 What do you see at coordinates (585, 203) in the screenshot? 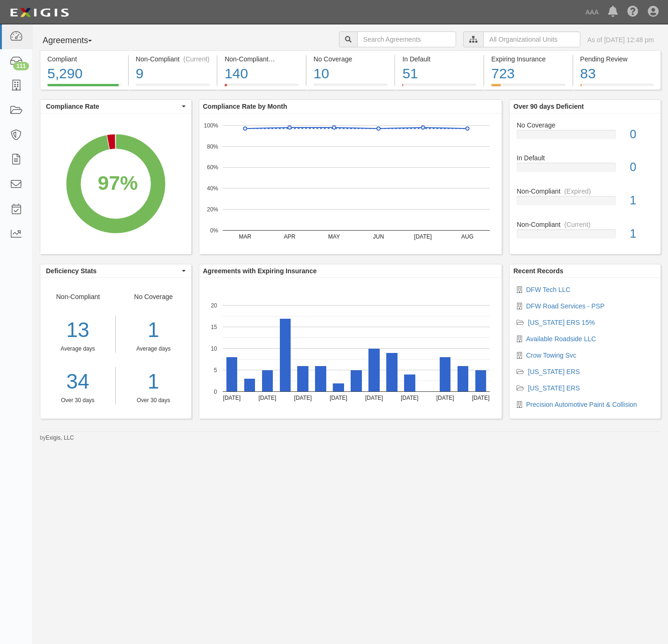
I see `a: Non-Compliant(Expired)1` at bounding box center [585, 203].